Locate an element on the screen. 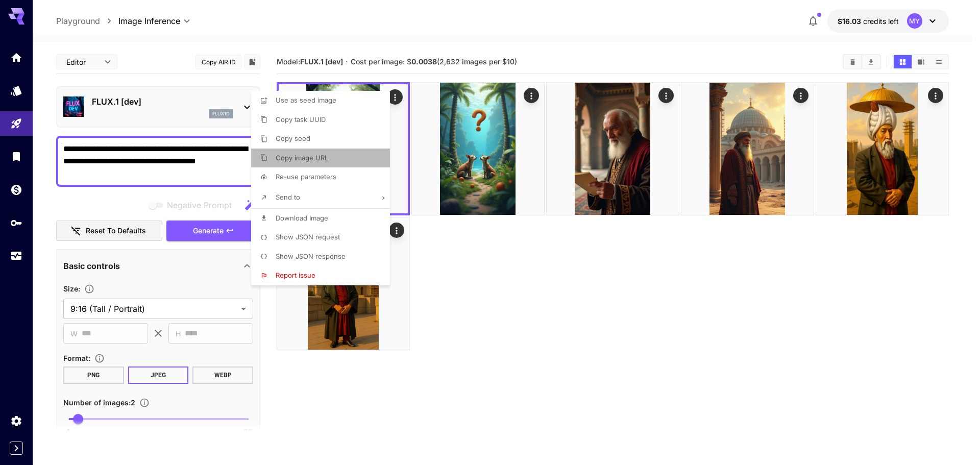 This screenshot has height=465, width=980. span: Download Image is located at coordinates (302, 218).